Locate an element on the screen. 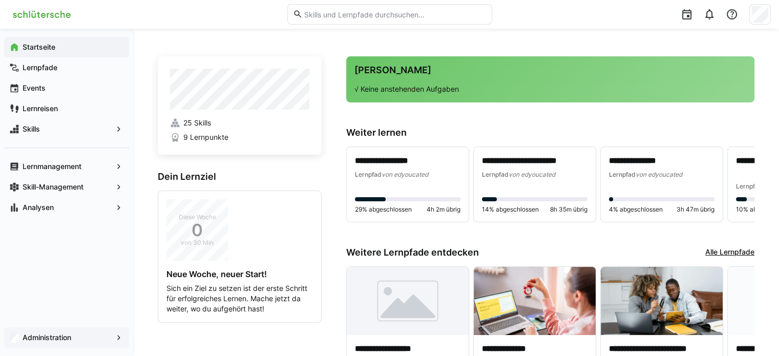  span: 29% abgeschlossen is located at coordinates (383, 210).